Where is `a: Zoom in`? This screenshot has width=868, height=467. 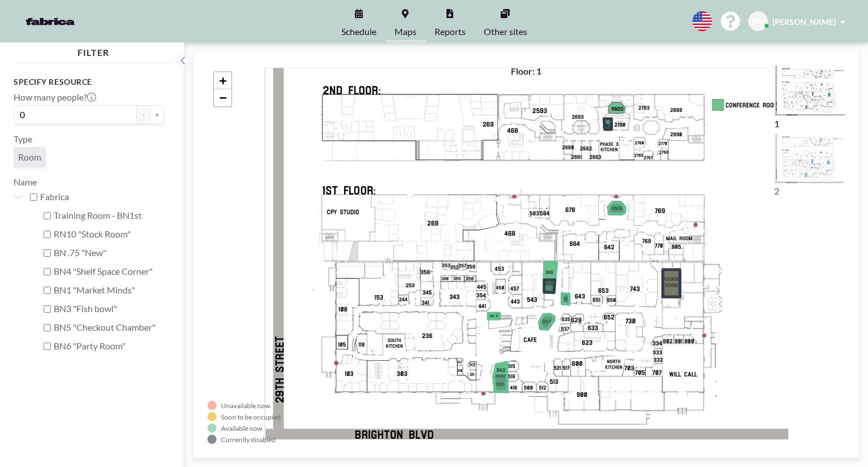 a: Zoom in is located at coordinates (222, 81).